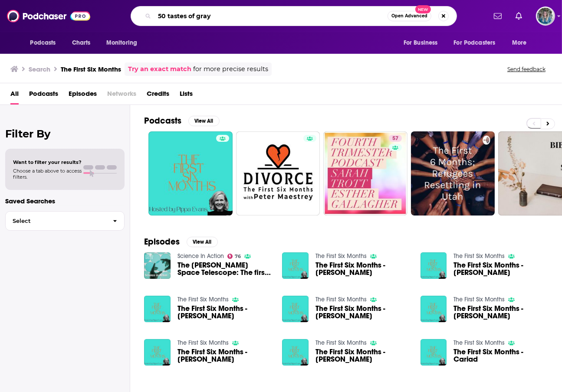  What do you see at coordinates (162, 242) in the screenshot?
I see `h2: Episodes` at bounding box center [162, 242].